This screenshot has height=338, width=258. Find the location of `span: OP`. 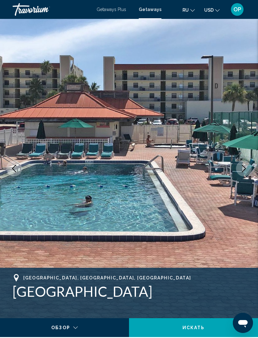

span: OP is located at coordinates (237, 9).